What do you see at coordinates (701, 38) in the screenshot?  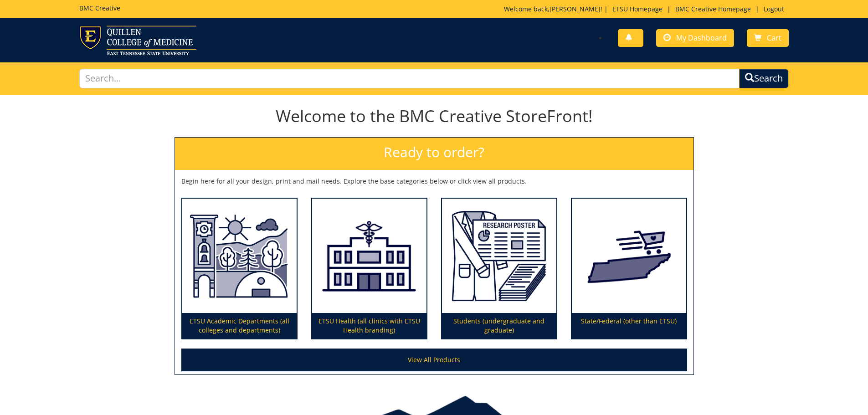 I see `span: My Dashboard` at bounding box center [701, 38].